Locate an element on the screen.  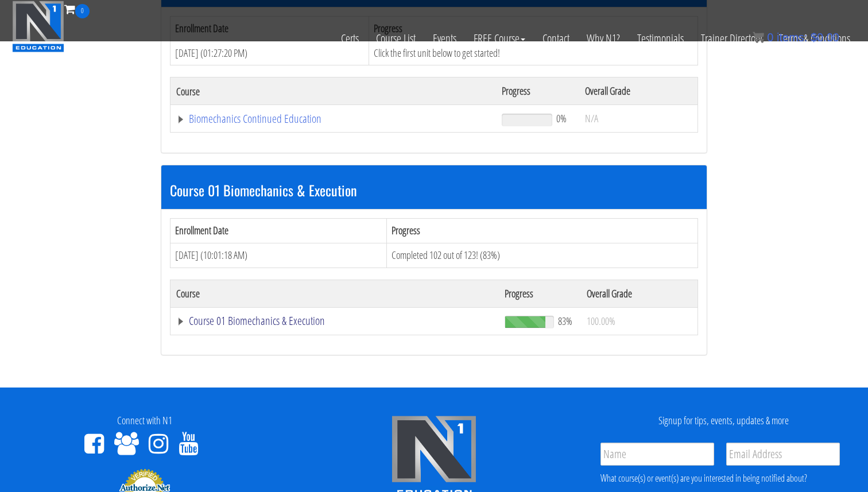
h3: Course 01 Biomechanics & Execution is located at coordinates (434, 190).